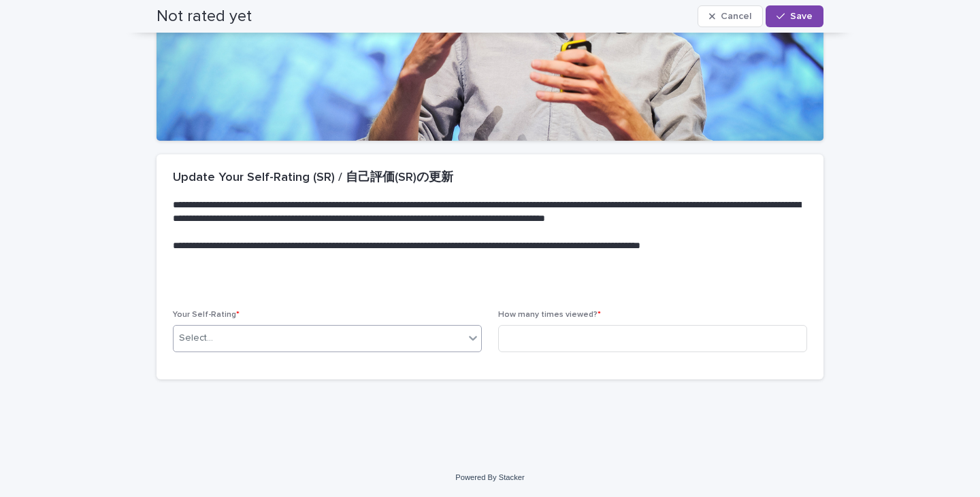 This screenshot has height=497, width=980. What do you see at coordinates (794, 16) in the screenshot?
I see `button: Save` at bounding box center [794, 16].